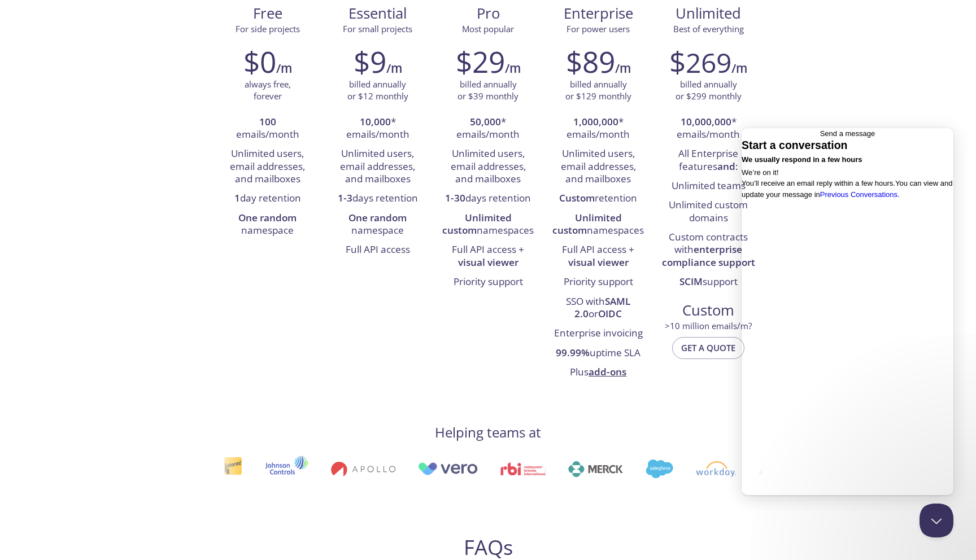  What do you see at coordinates (486, 122) in the screenshot?
I see `strong: 50,000` at bounding box center [486, 122].